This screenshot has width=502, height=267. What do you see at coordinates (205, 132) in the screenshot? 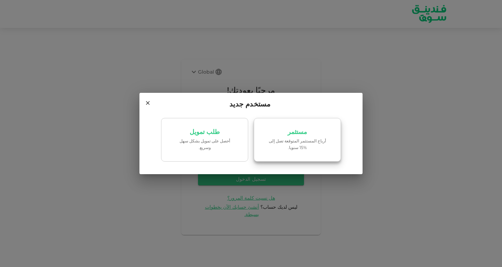
I see `p: طلب تمويل` at bounding box center [205, 132].